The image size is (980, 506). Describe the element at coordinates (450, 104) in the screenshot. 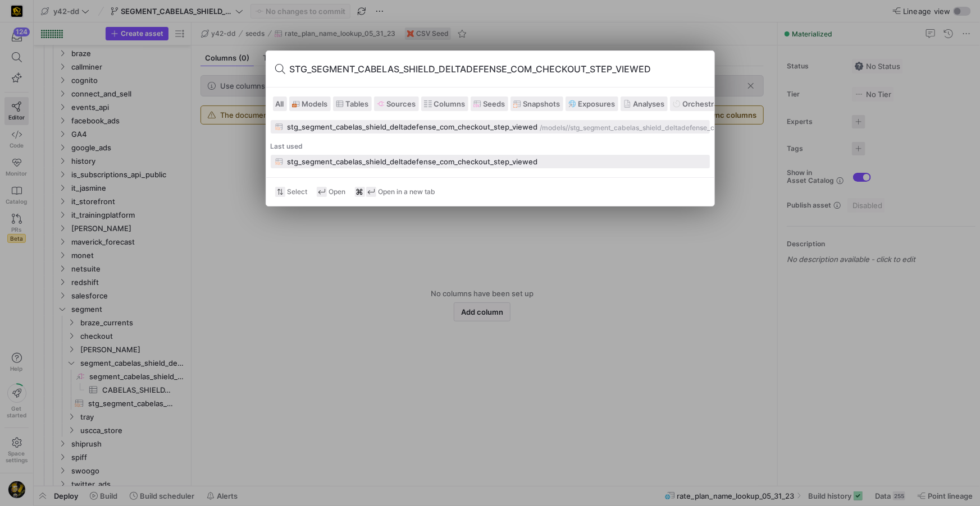

I see `span: Columns` at that location.